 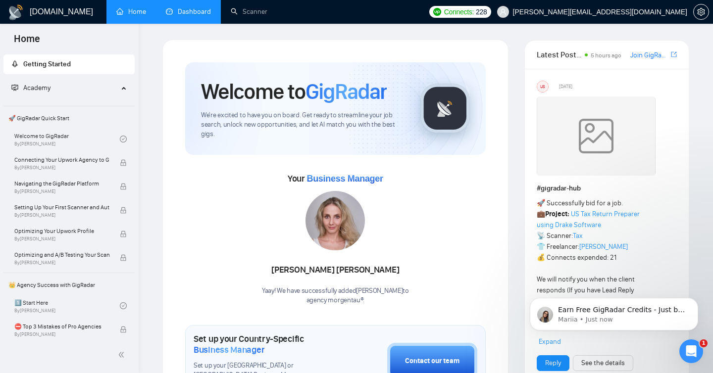 I want to click on span: ⛔ Top 3 Mistakes of Pro Agencies, so click(x=62, y=327).